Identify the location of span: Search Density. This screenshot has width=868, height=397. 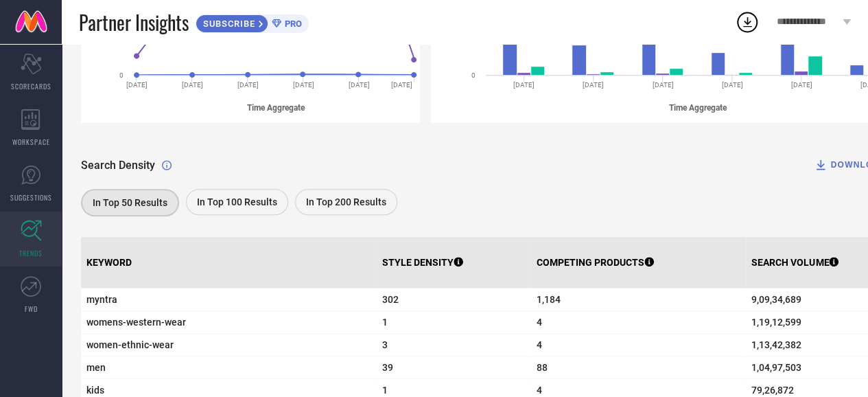
(118, 164).